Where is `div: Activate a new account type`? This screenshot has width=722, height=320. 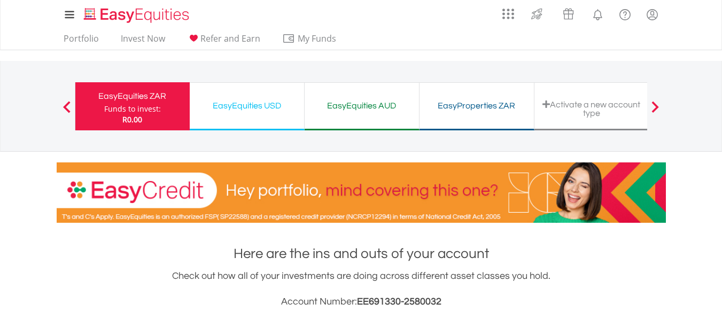
div: Activate a new account type is located at coordinates (592, 109).